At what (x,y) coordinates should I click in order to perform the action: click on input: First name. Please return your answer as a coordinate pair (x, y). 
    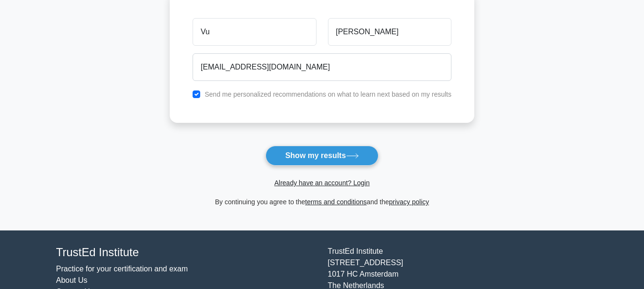
    Looking at the image, I should click on (253, 32).